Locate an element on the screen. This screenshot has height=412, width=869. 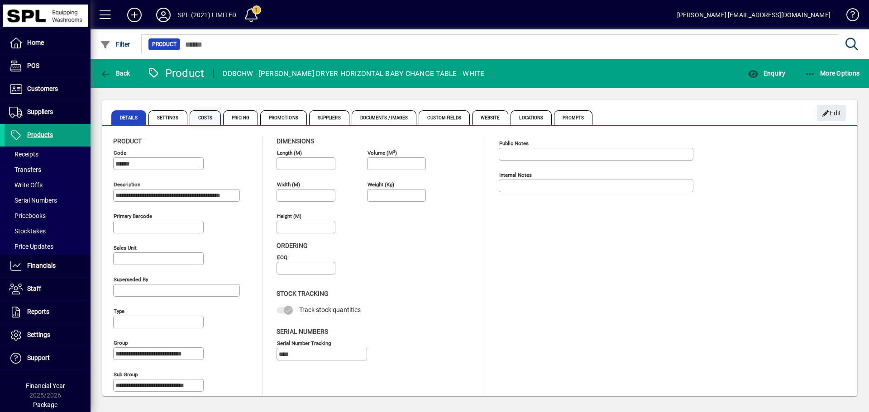
a: Home is located at coordinates (48, 43).